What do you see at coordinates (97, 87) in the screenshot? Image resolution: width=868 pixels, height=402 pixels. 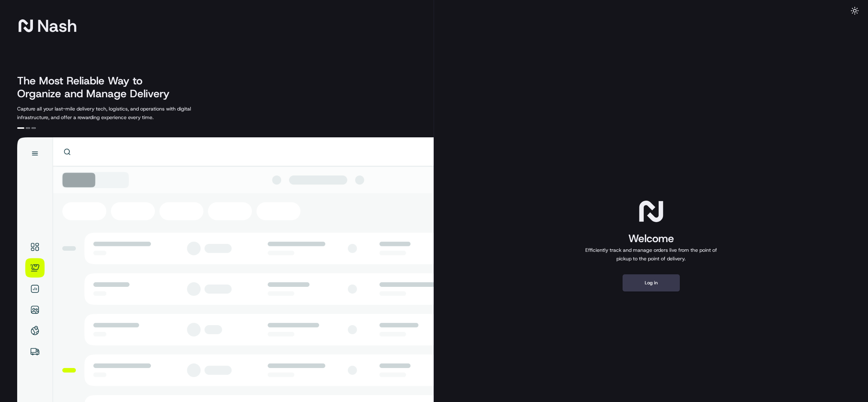 I see `h2: The Most Reliable Way to Organize and Manage Delivery` at bounding box center [97, 87].